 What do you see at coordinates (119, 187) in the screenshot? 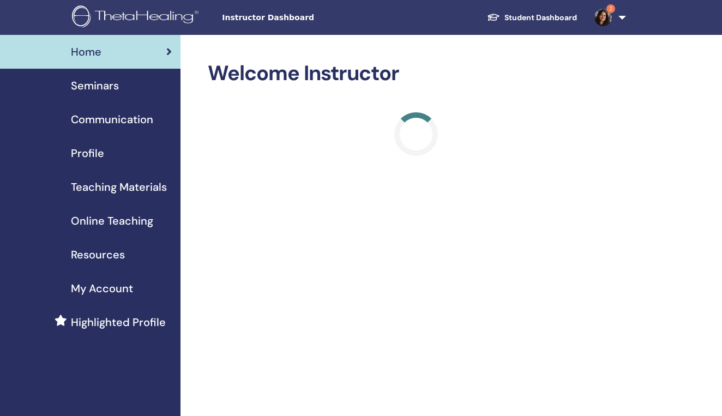
I see `span: Teaching Materials` at bounding box center [119, 187].